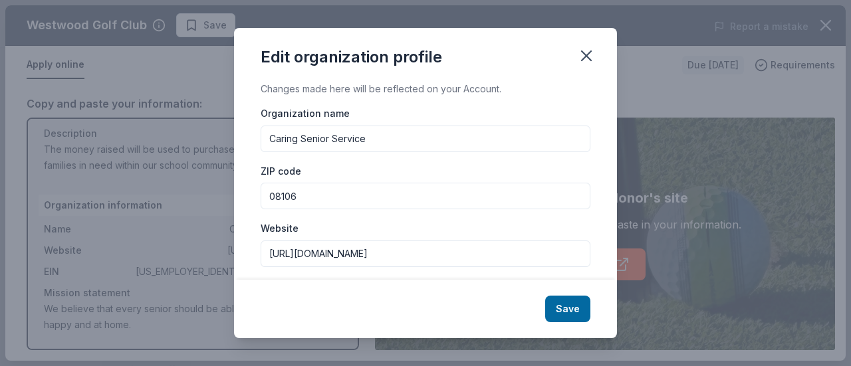 This screenshot has width=851, height=366. What do you see at coordinates (425, 89) in the screenshot?
I see `div: Changes made here will be reflected on your Account.` at bounding box center [425, 89].